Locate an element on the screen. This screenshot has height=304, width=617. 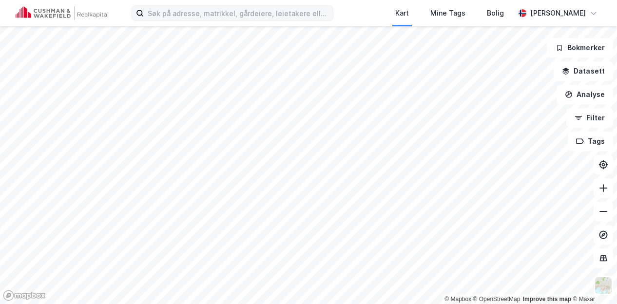
button: Analyse is located at coordinates (585, 95).